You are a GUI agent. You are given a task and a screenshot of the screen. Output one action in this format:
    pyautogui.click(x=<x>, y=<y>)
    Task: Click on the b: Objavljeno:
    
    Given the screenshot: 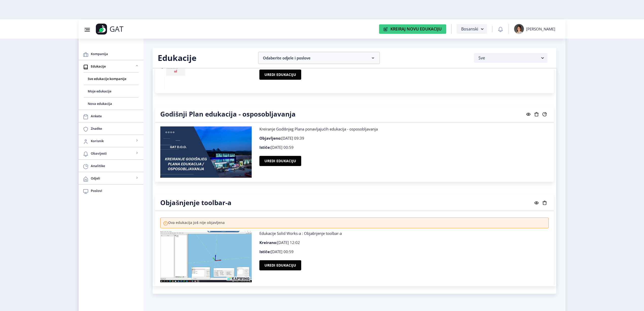 What is the action you would take?
    pyautogui.click(x=271, y=138)
    